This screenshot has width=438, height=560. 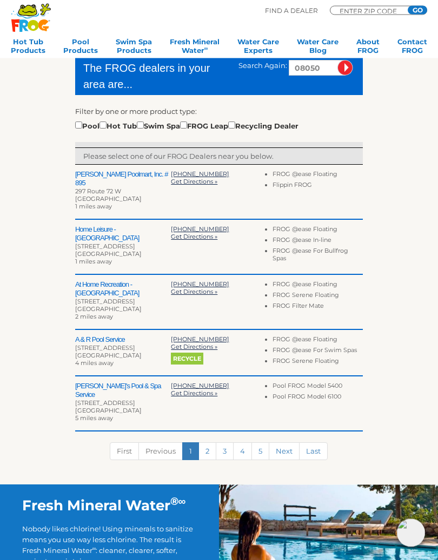 I want to click on a: AboutFROG, so click(x=367, y=48).